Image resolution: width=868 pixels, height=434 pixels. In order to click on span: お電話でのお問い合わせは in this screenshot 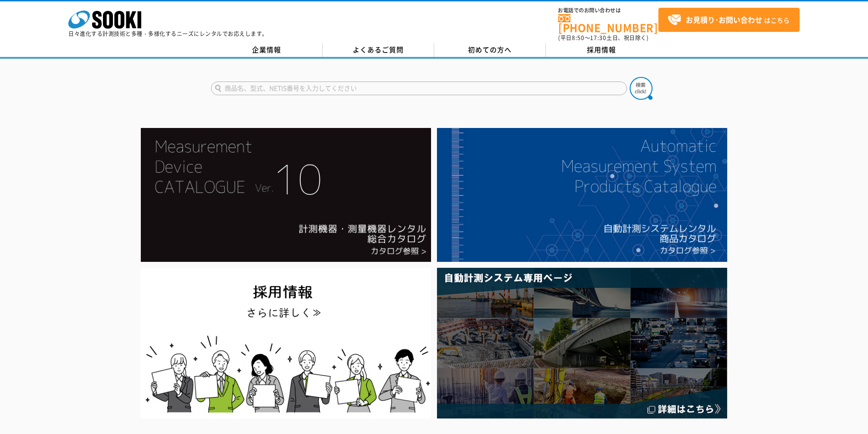, I will do `click(608, 11)`.